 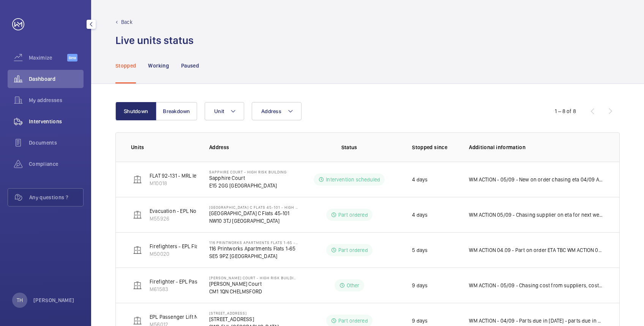 What do you see at coordinates (190, 66) in the screenshot?
I see `p: Paused` at bounding box center [190, 66].